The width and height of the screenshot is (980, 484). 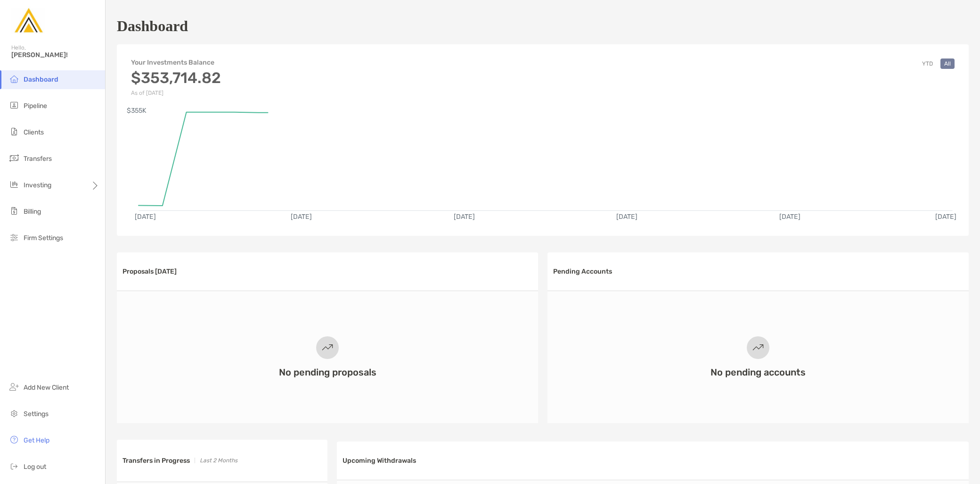 I want to click on h3: Transfers in Progress, so click(x=156, y=460).